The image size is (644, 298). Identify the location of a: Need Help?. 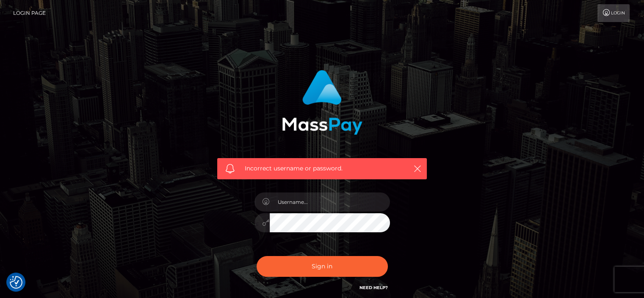
(374, 287).